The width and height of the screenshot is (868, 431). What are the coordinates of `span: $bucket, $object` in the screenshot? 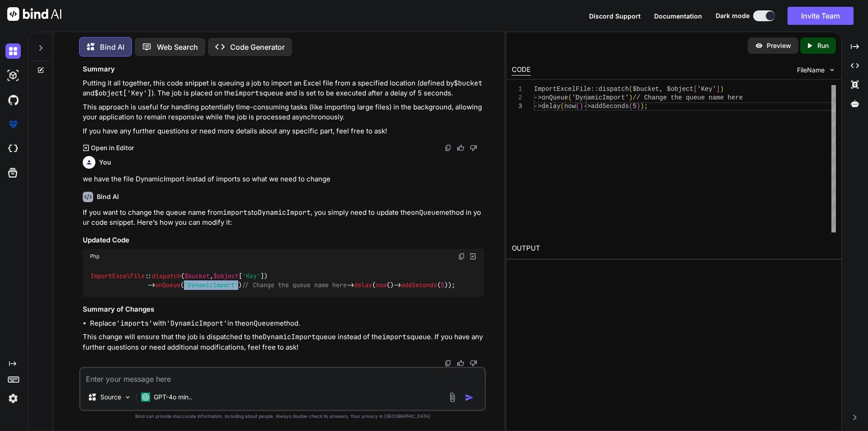 It's located at (663, 89).